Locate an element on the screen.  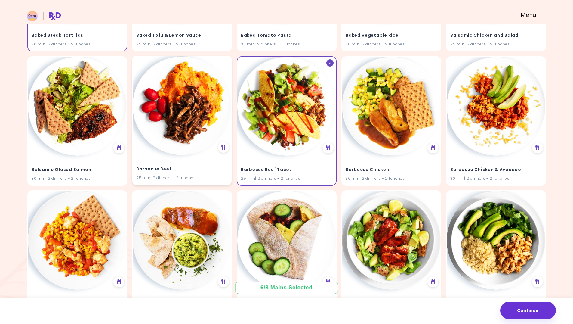
button: Continue is located at coordinates (528, 310).